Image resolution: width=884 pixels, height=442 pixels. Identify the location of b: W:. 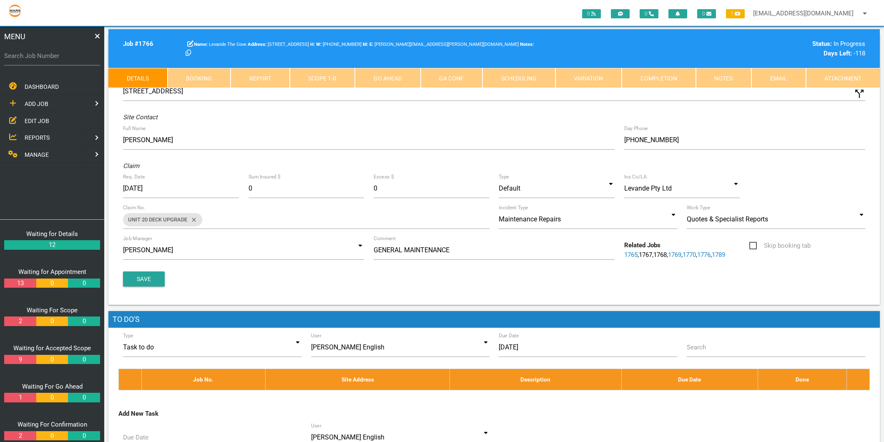
(318, 44).